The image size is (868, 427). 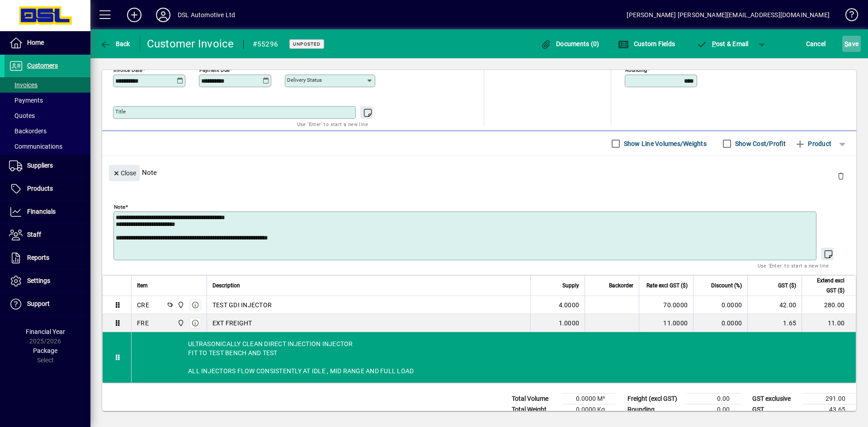 I want to click on span: Package, so click(x=45, y=351).